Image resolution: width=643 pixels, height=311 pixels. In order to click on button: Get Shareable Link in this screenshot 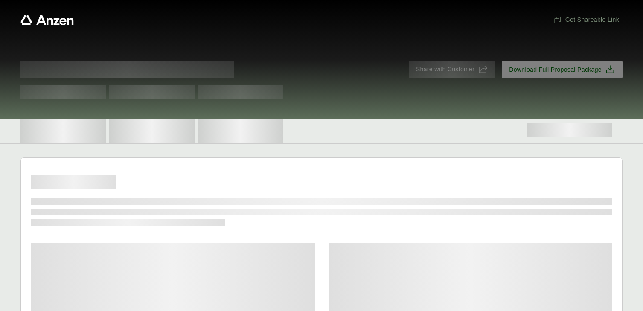, I will do `click(586, 20)`.